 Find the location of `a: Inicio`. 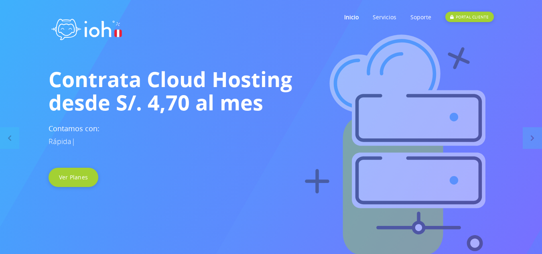

a: Inicio is located at coordinates (351, 17).